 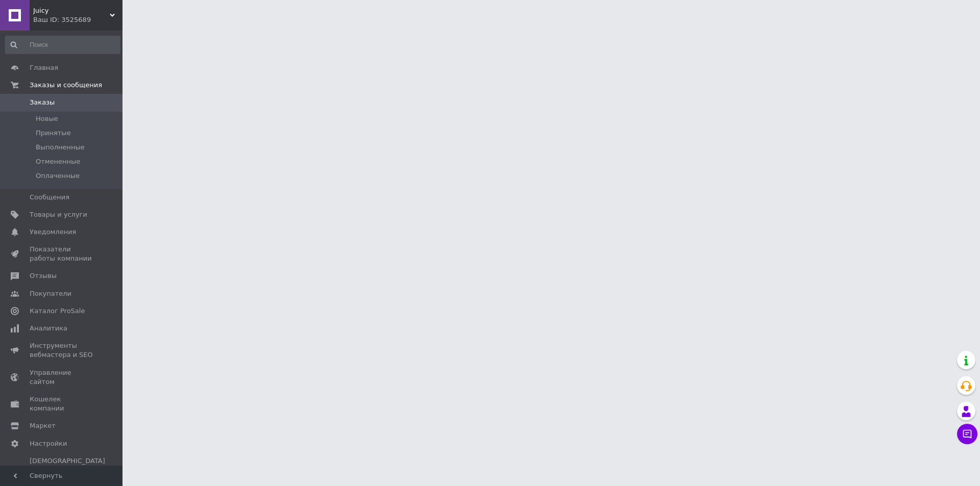 What do you see at coordinates (50, 294) in the screenshot?
I see `span: Покупатели` at bounding box center [50, 294].